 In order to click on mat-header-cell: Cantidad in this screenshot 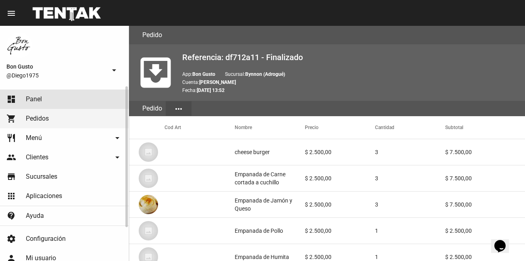, I will do `click(410, 127)`.